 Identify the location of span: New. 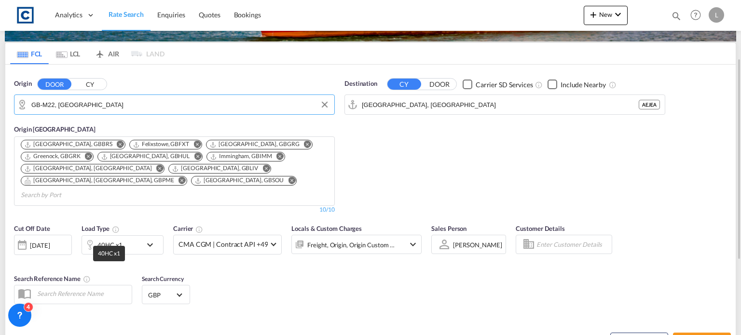
(605, 14).